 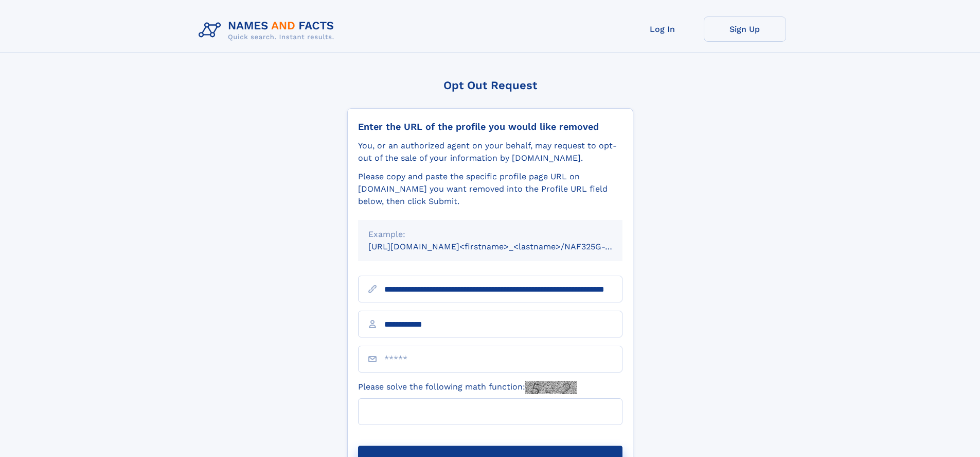 I want to click on label: Please solve the following math function:, so click(x=467, y=387).